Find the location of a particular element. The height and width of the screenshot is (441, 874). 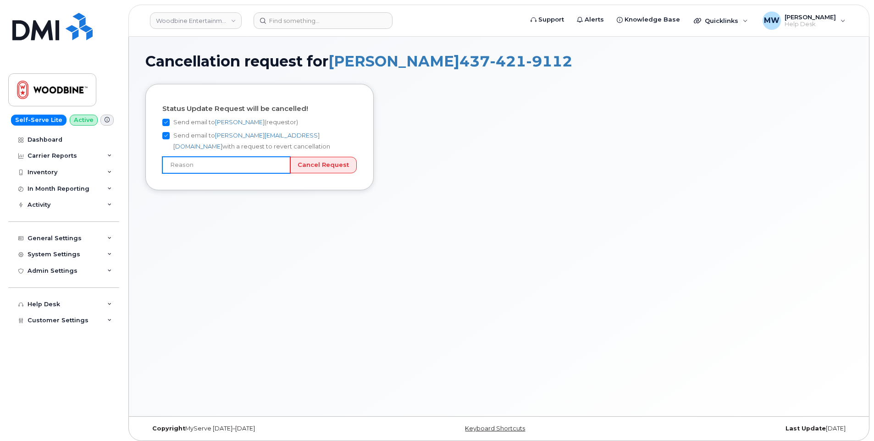

input: Cancel Request is located at coordinates (323, 165).